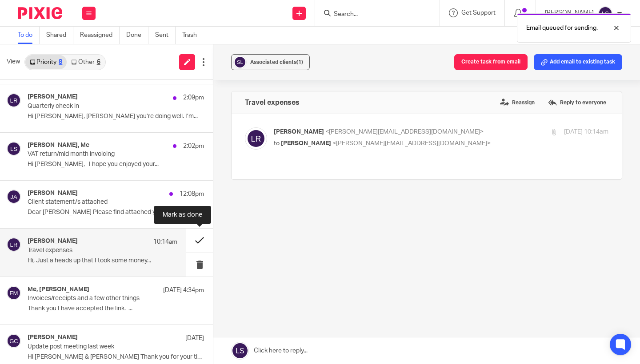  Describe the element at coordinates (115, 309) in the screenshot. I see `p: Thank you I have accepted the link. ...` at that location.